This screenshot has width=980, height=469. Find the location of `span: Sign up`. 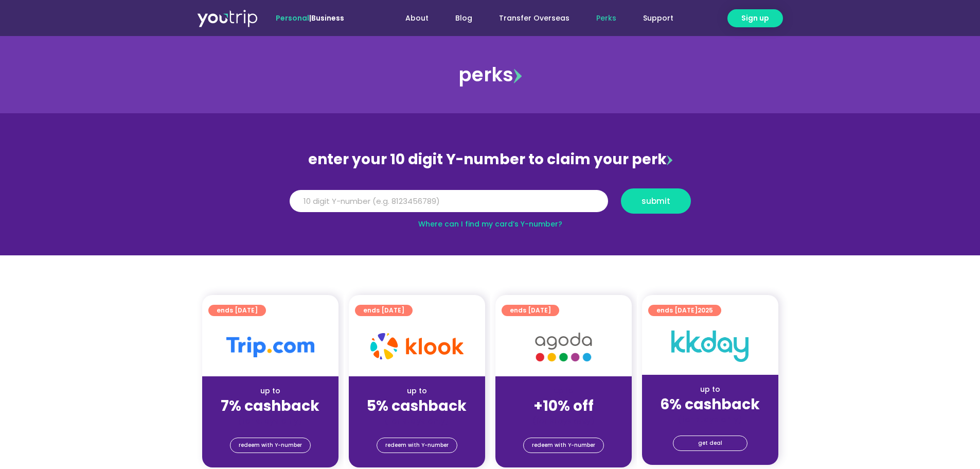

span: Sign up is located at coordinates (755, 18).